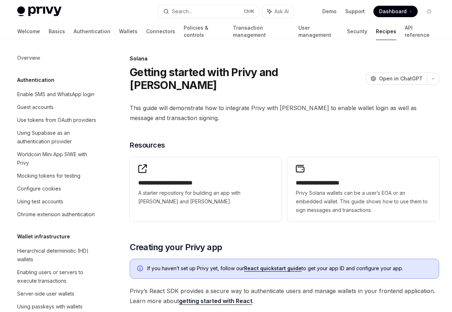 The width and height of the screenshot is (452, 312). Describe the element at coordinates (92, 31) in the screenshot. I see `a: Authentication` at that location.